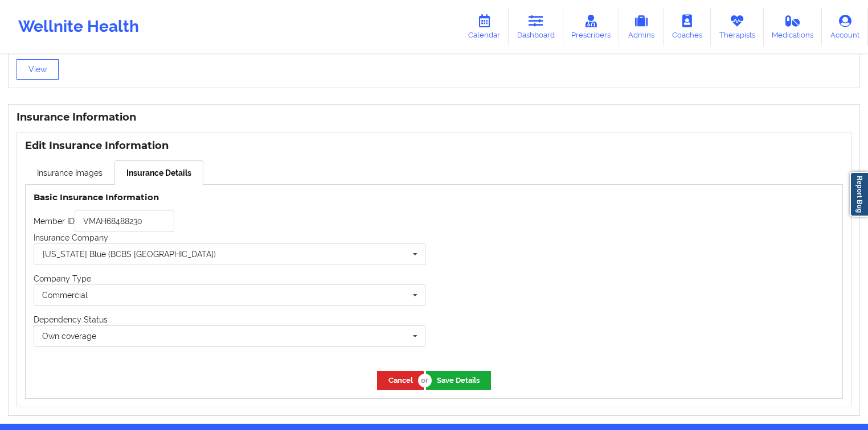  Describe the element at coordinates (434, 117) in the screenshot. I see `h3: Insurance Information` at that location.